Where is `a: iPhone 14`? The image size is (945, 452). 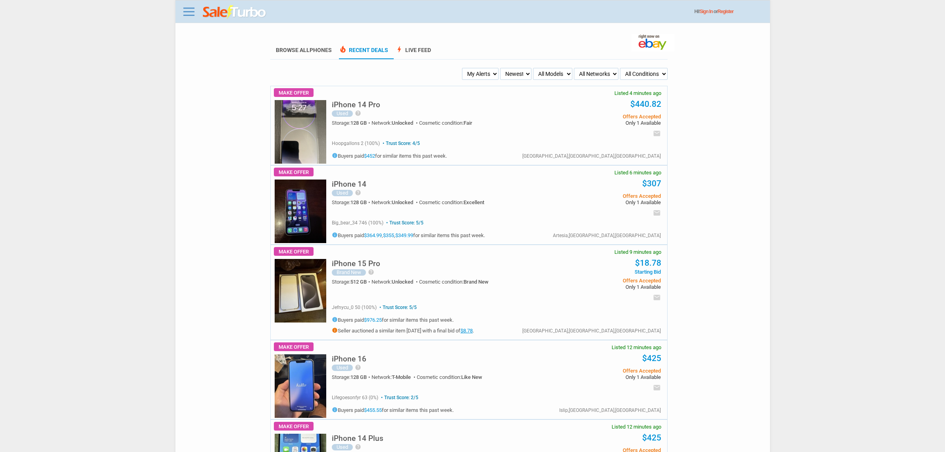 a: iPhone 14 is located at coordinates (349, 185).